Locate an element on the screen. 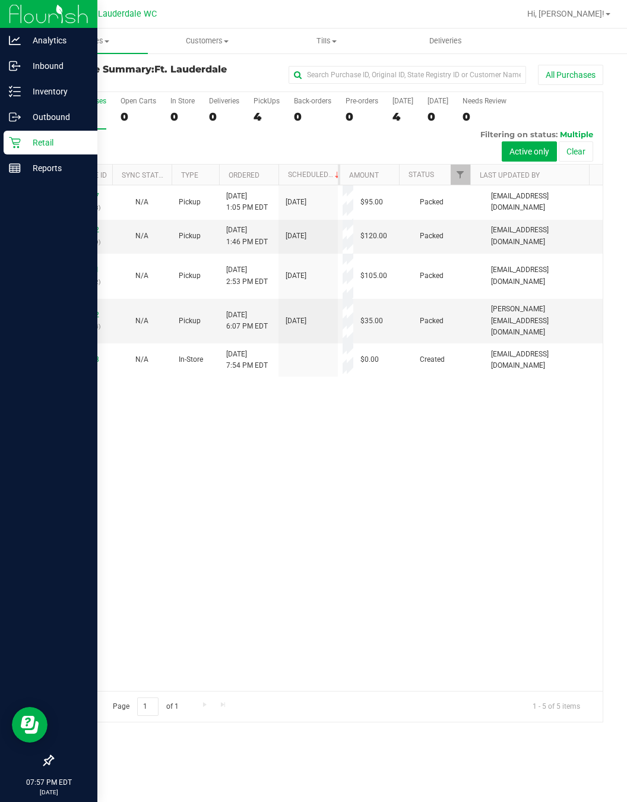 Image resolution: width=627 pixels, height=802 pixels. p: Inventory is located at coordinates (56, 91).